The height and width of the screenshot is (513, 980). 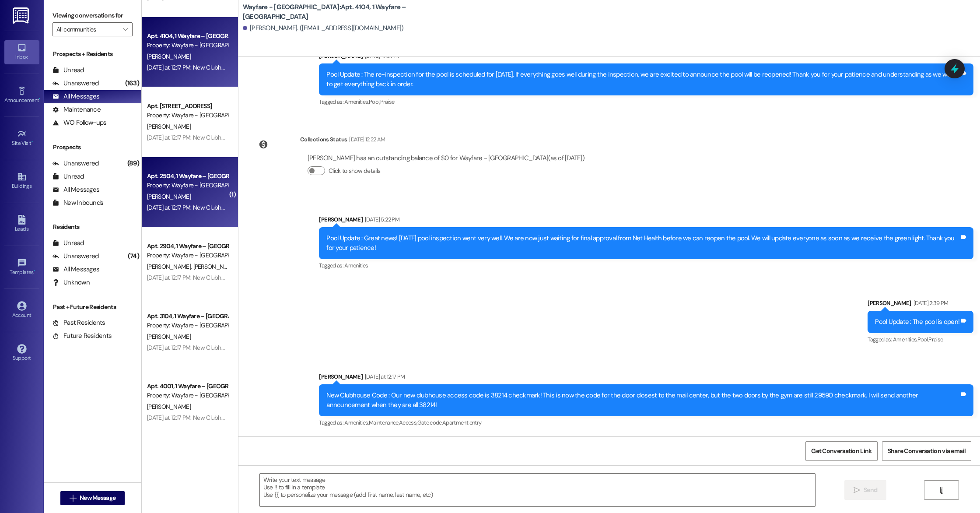 What do you see at coordinates (97, 498) in the screenshot?
I see `span: New Message` at bounding box center [97, 498].